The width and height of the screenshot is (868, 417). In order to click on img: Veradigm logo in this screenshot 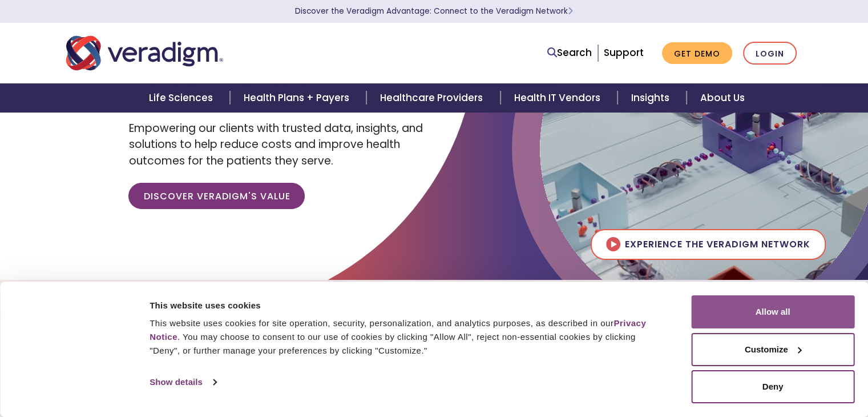, I will do `click(145, 53)`.